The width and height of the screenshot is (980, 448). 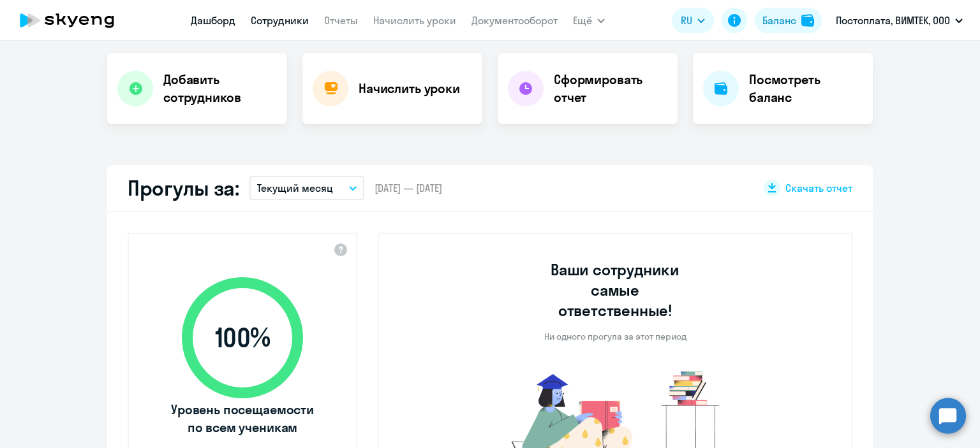 I want to click on h2: Прогулы за:, so click(x=183, y=188).